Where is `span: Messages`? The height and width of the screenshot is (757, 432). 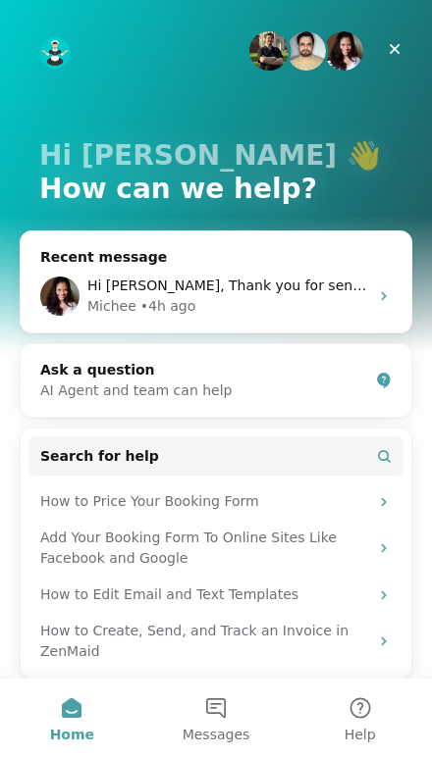 span: Messages is located at coordinates (216, 735).